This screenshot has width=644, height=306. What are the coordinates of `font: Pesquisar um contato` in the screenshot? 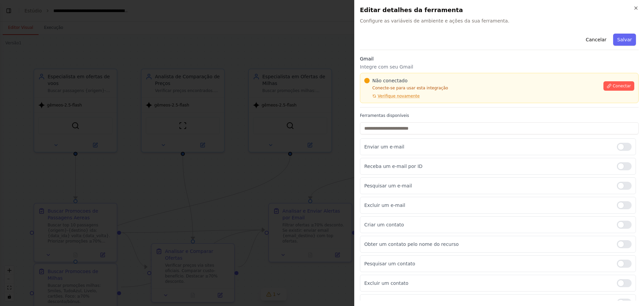 It's located at (390, 264).